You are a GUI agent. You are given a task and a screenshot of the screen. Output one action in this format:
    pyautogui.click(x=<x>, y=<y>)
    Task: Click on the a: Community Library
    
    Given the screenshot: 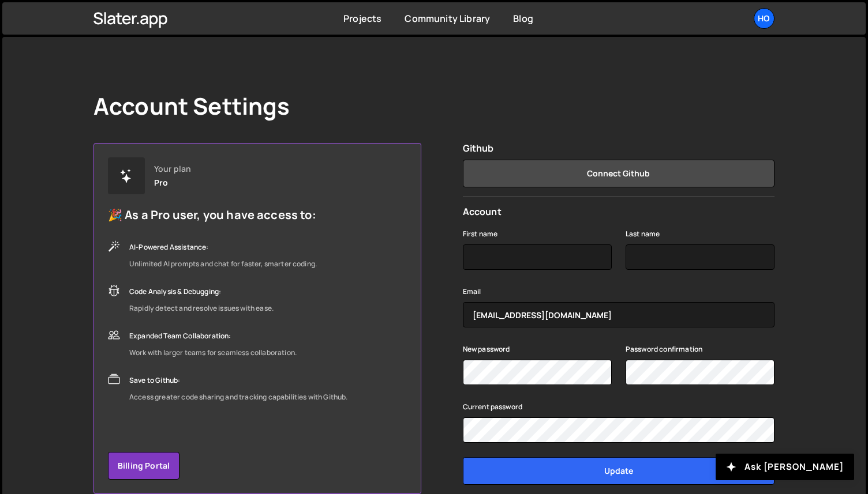 What is the action you would take?
    pyautogui.click(x=447, y=18)
    